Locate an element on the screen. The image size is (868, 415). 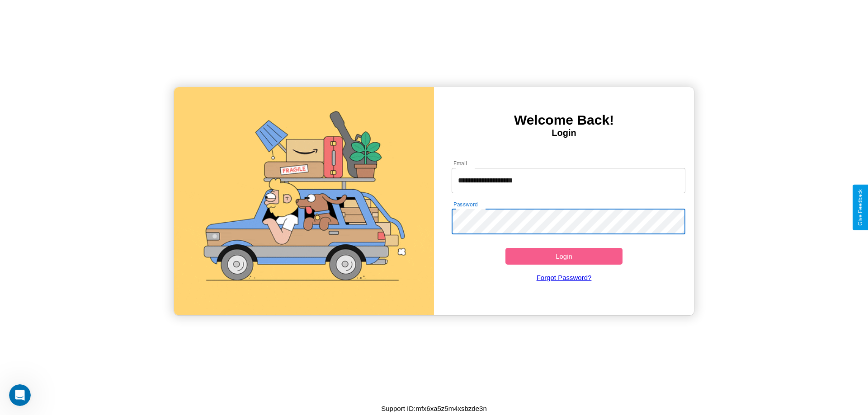
div: Give Feedback is located at coordinates (860, 207).